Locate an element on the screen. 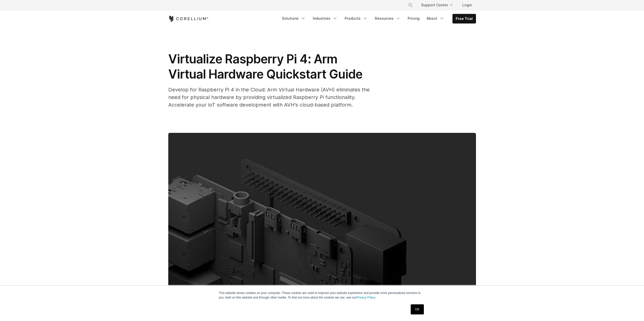 Image resolution: width=644 pixels, height=321 pixels. p: This website stores cookies on your computer. These cookies are used to improve your website expe... is located at coordinates (322, 295).